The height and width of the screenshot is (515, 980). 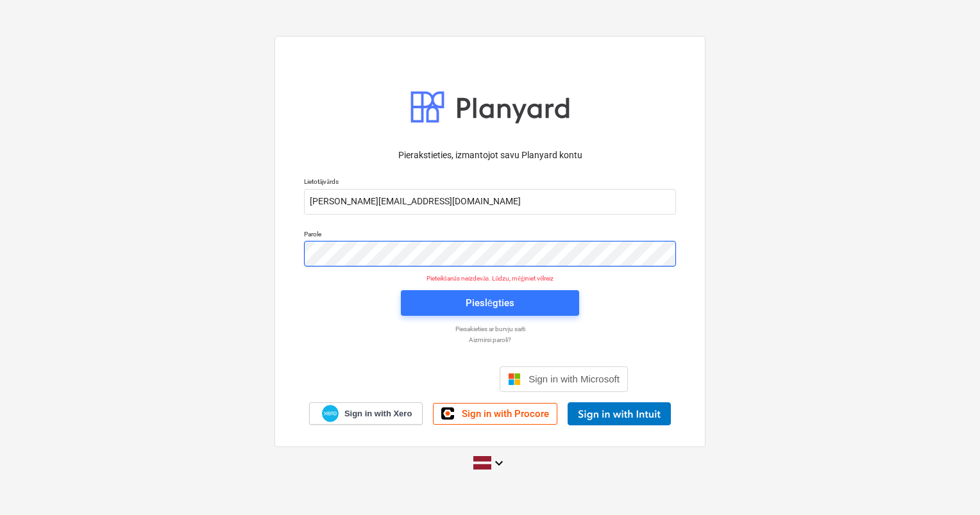 What do you see at coordinates (490, 329) in the screenshot?
I see `a: Piesakieties ar burvju saiti` at bounding box center [490, 329].